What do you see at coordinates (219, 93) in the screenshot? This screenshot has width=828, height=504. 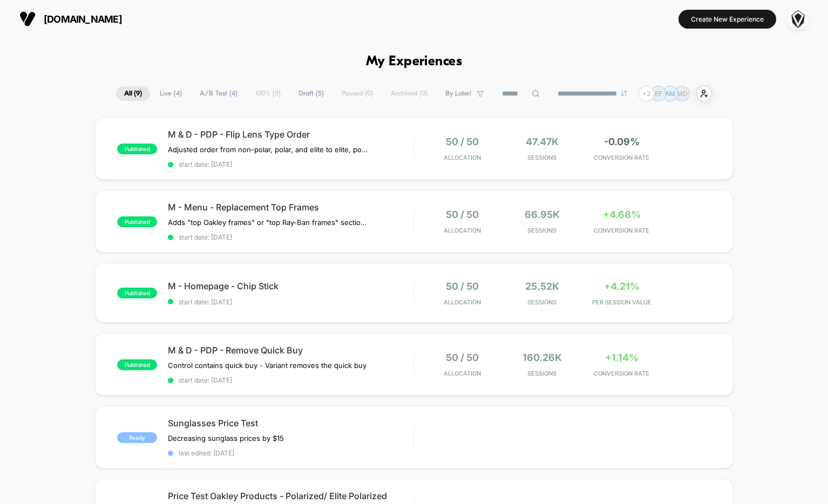 I see `span: A/B Test ( 4 )` at bounding box center [219, 93].